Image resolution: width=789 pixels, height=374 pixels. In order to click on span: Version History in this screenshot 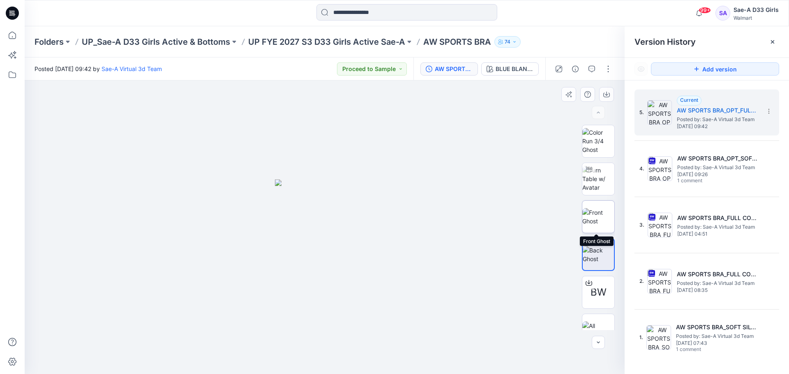, I will do `click(665, 42)`.